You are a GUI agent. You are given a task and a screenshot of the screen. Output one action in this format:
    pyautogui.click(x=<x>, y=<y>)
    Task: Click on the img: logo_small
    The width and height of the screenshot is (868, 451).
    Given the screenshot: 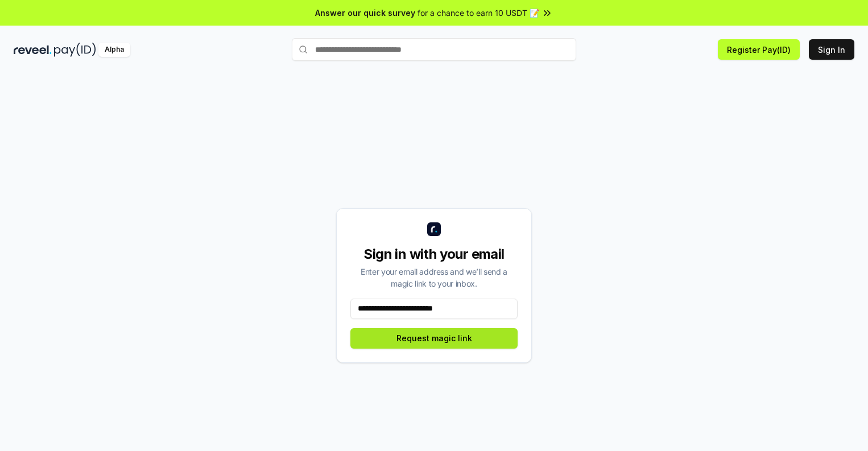 What is the action you would take?
    pyautogui.click(x=434, y=230)
    